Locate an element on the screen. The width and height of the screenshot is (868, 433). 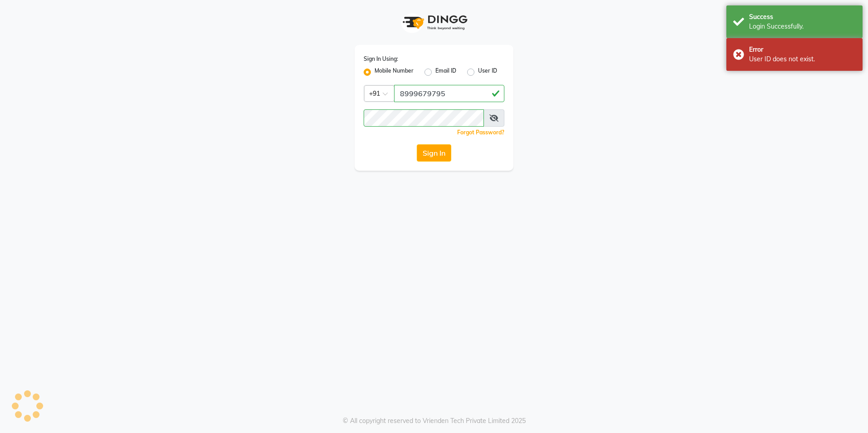
a: Forgot Password? is located at coordinates (481, 132).